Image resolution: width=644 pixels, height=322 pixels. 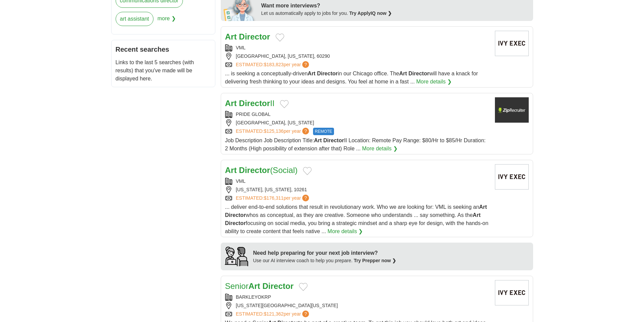 I want to click on div: Use our AI interview coach to help you prepare., so click(x=325, y=261).